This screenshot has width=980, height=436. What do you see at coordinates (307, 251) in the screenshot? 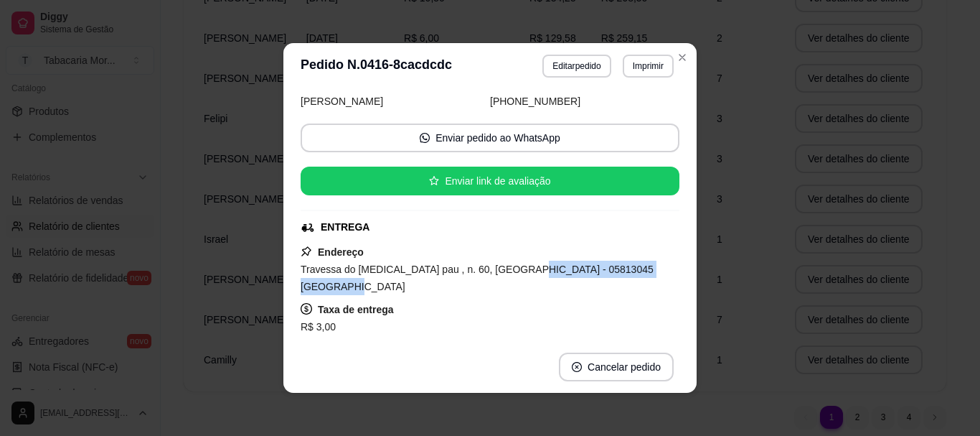
I see `span: pushpin` at bounding box center [307, 251].